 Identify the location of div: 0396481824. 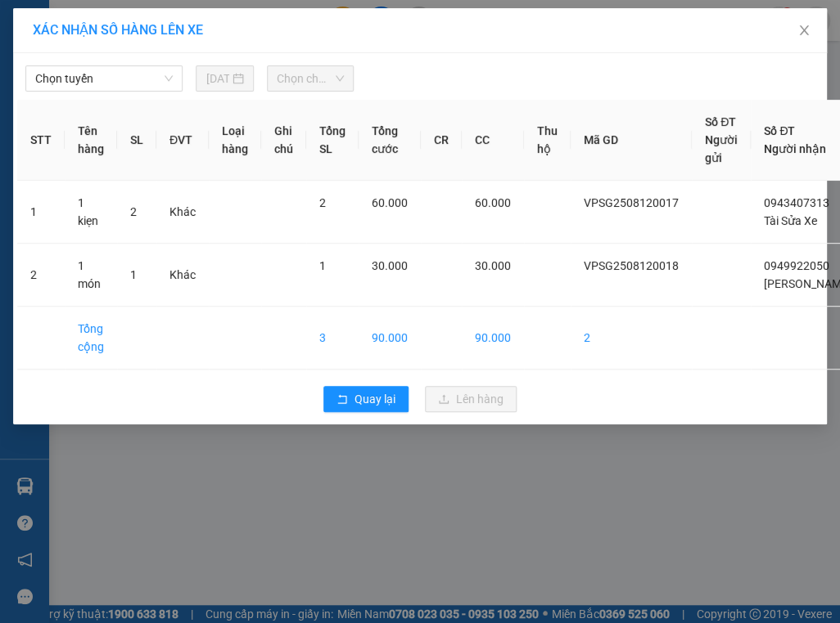
(257, 81).